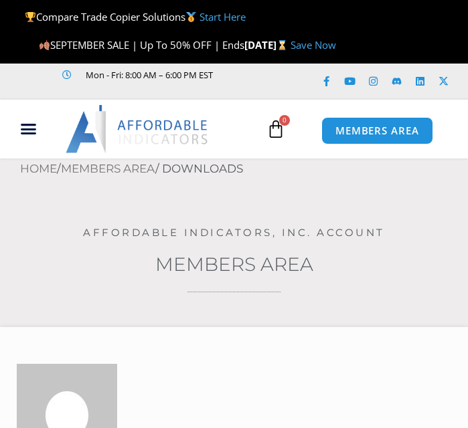  What do you see at coordinates (222, 17) in the screenshot?
I see `a: Start Here` at bounding box center [222, 17].